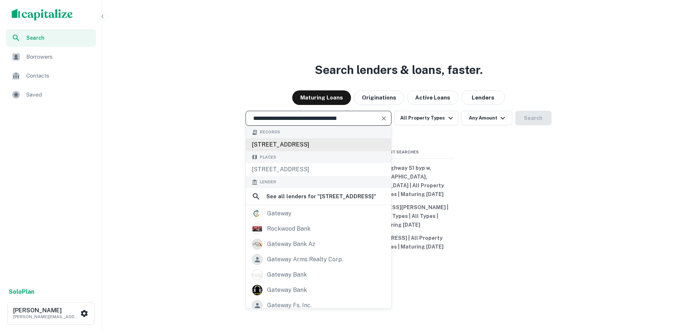  Describe the element at coordinates (22, 292) in the screenshot. I see `strong: Solo Plan` at that location.